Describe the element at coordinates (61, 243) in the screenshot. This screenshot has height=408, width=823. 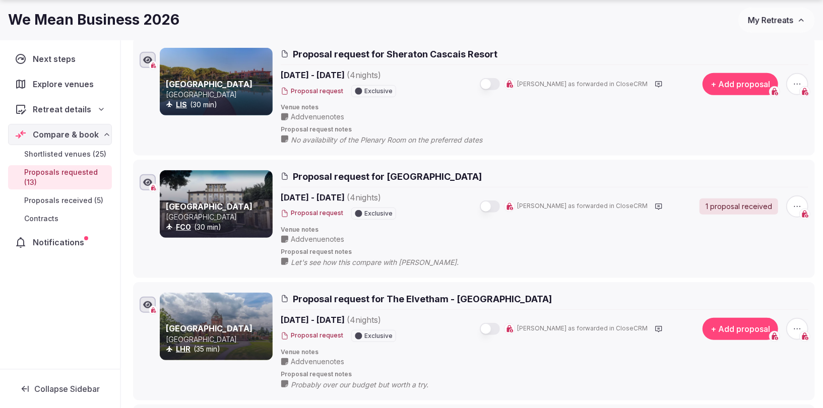
I see `span: Notifications` at that location.